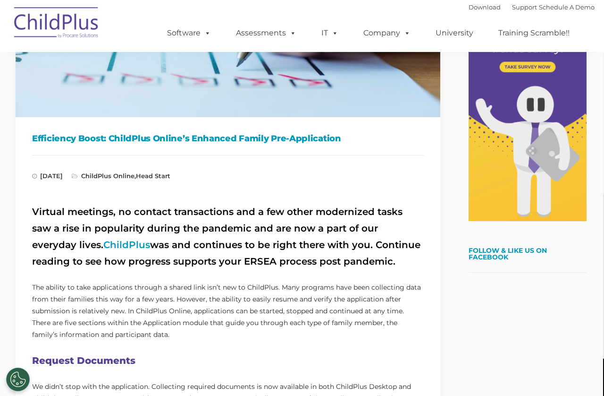 This screenshot has height=396, width=604. Describe the element at coordinates (521, 345) in the screenshot. I see `div: Chat Widget` at that location.